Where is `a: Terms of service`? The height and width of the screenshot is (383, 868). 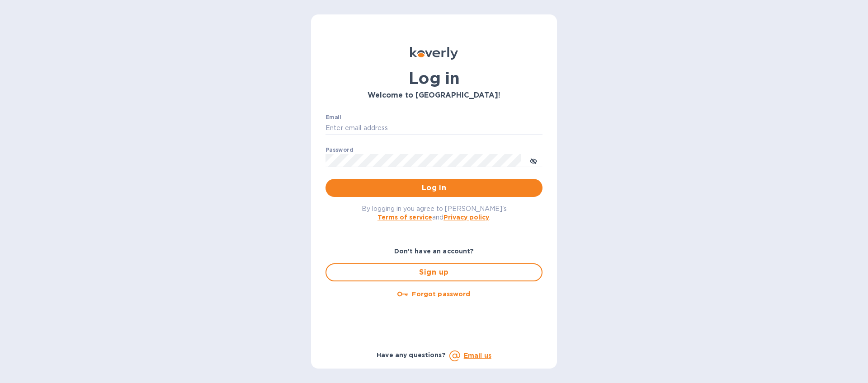 a: Terms of service is located at coordinates (404, 218).